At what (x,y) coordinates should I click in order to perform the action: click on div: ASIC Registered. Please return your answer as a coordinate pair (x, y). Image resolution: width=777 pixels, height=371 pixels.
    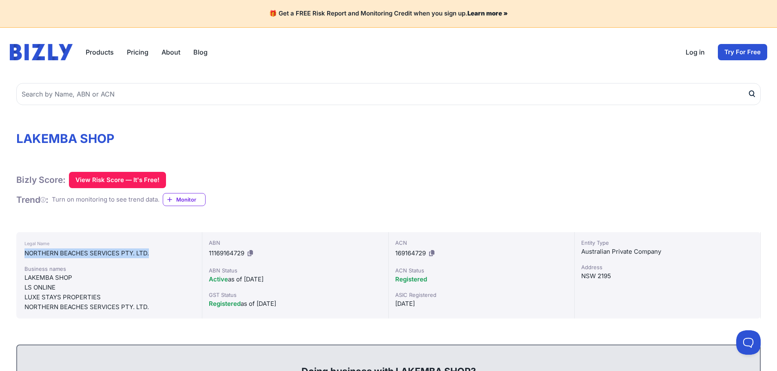
    Looking at the image, I should click on (481, 295).